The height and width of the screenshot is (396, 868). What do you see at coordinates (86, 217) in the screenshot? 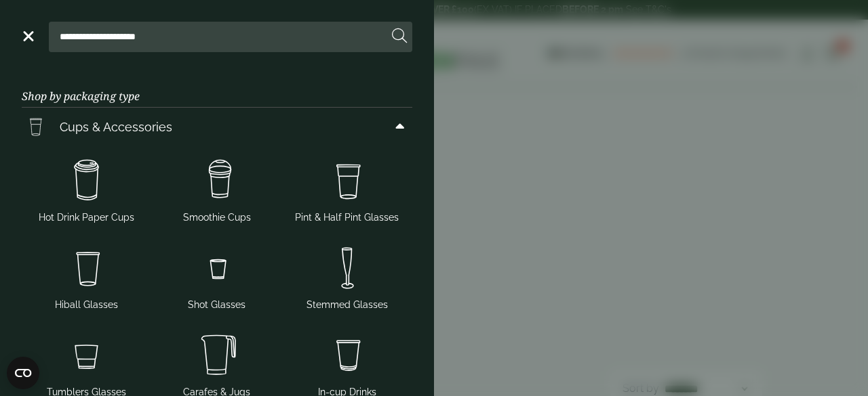
I see `span: Hot Drink Paper Cups` at bounding box center [86, 217].